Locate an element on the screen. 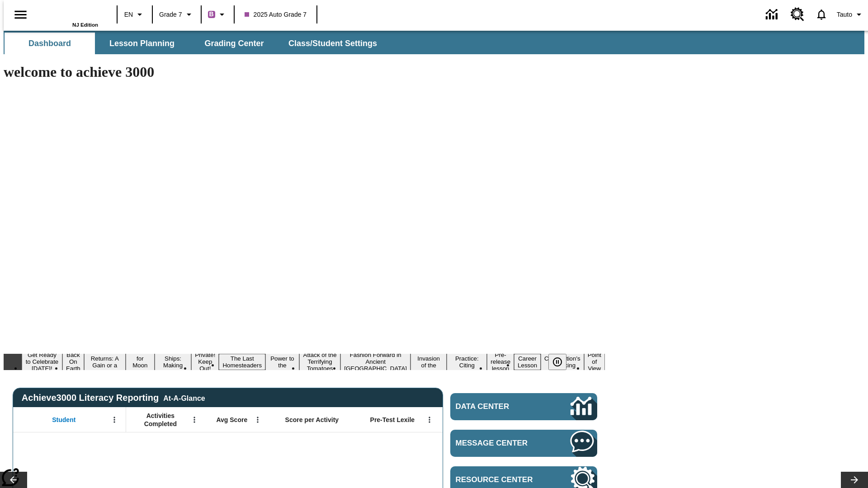 This screenshot has width=868, height=488. button: Slide 13 Pre-release lesson is located at coordinates (501, 361).